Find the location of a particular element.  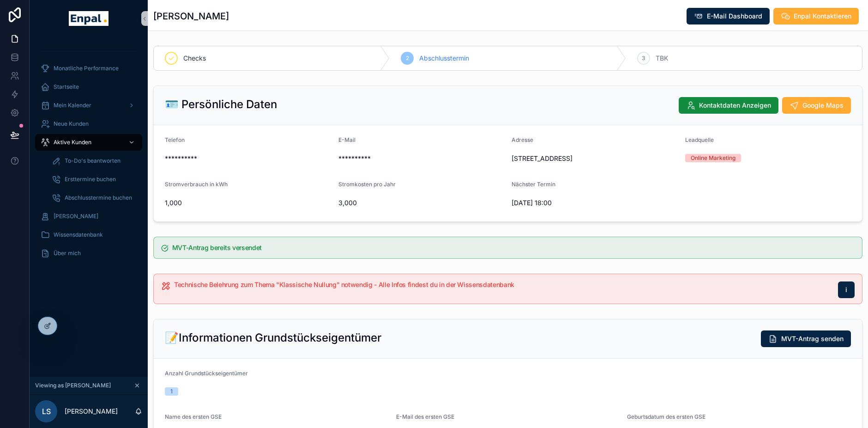

span: Ersttermine buchen is located at coordinates (90, 179).